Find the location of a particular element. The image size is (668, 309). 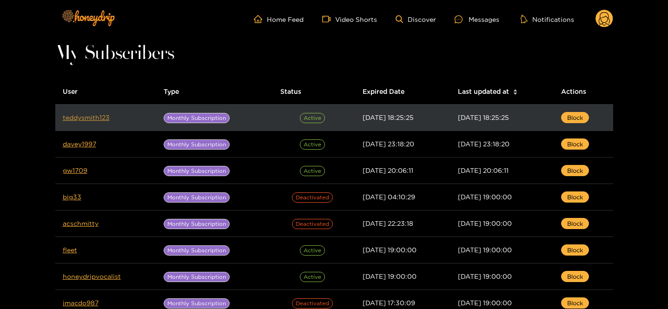

a: honeydripvocalist is located at coordinates (92, 276).